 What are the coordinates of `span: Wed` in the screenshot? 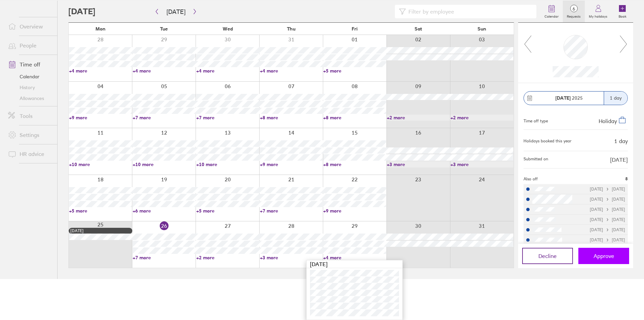 It's located at (228, 29).